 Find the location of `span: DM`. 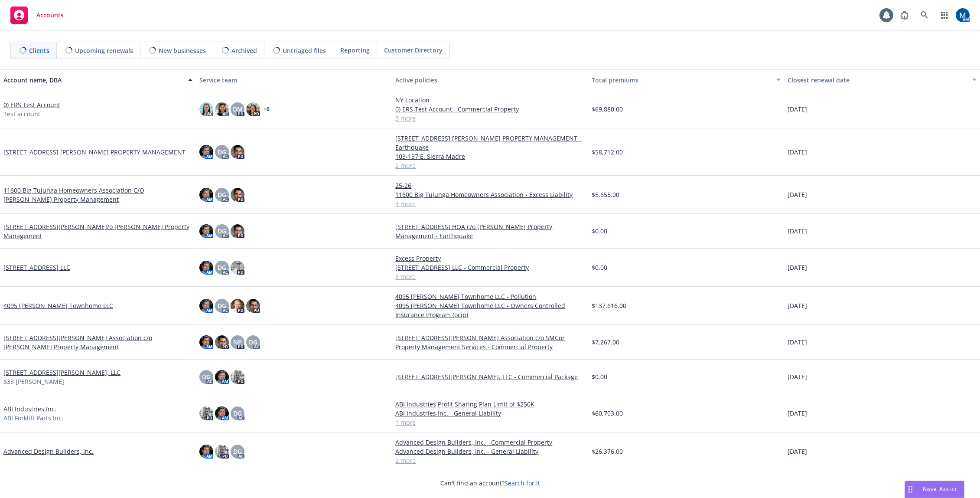

span: DM is located at coordinates (237, 109).